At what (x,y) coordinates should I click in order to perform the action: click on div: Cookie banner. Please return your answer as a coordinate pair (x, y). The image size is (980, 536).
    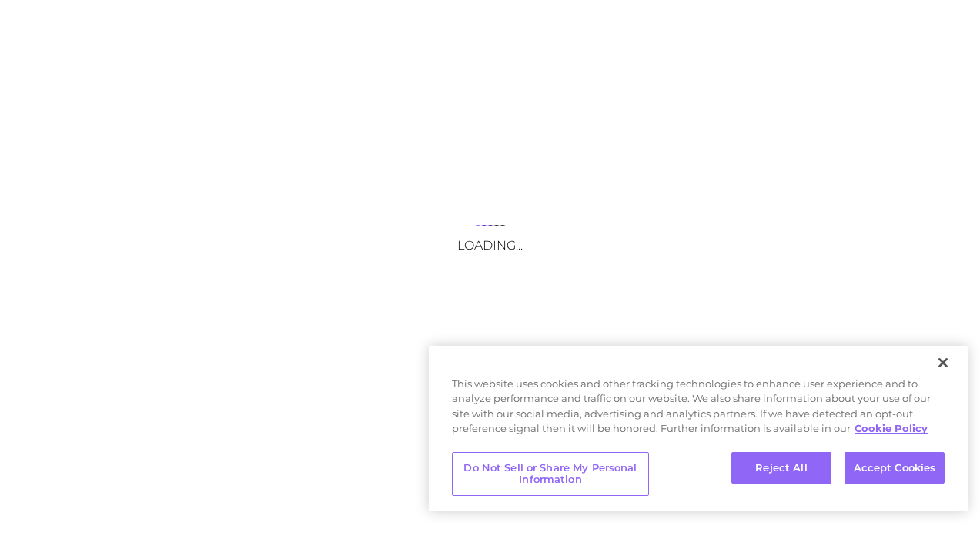
    Looking at the image, I should click on (698, 428).